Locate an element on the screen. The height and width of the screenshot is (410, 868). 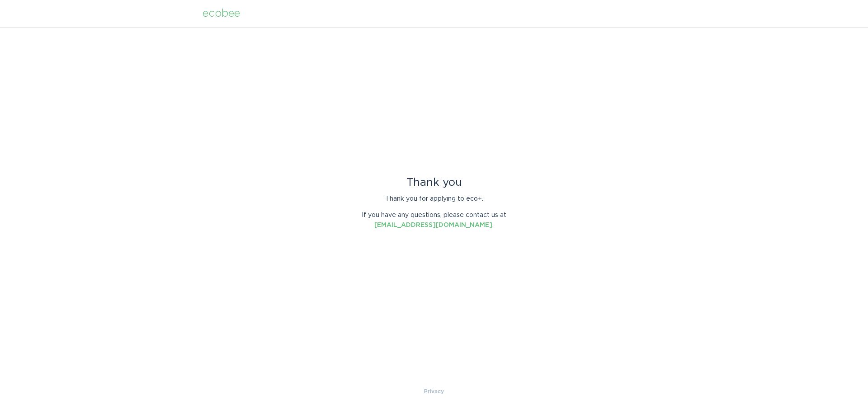
a: Privacy Policy & Terms of Use is located at coordinates (434, 392).